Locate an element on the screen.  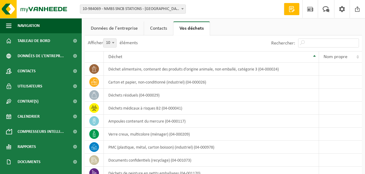
span: Utilisateurs is located at coordinates (30, 86).